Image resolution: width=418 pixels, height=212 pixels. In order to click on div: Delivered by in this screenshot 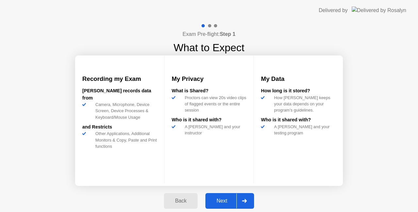, I will do `click(333, 10)`.